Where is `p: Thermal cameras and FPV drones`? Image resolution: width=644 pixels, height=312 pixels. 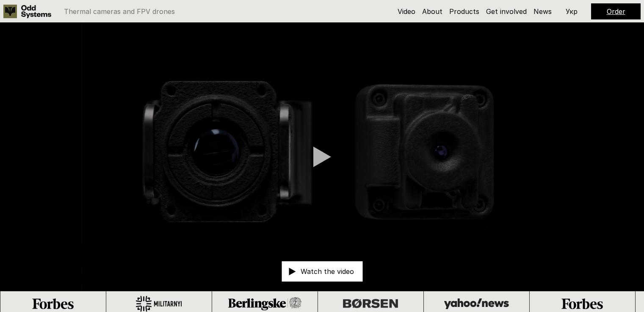 p: Thermal cameras and FPV drones is located at coordinates (119, 12).